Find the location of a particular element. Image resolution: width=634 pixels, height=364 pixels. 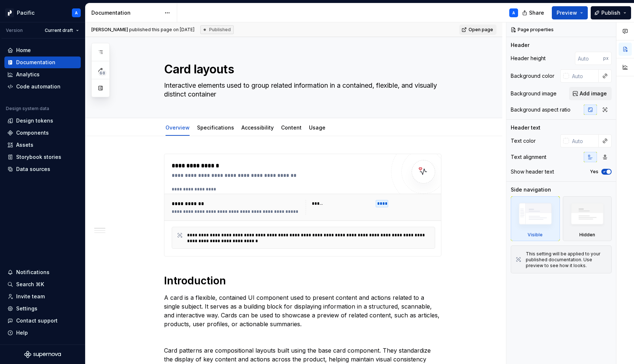

textarea: Interactive elements used to group related information in a contained, flexible, and visually dis... is located at coordinates (301, 90).